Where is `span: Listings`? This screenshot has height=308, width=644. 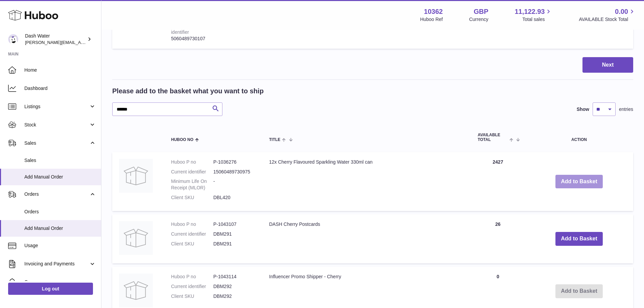 span: Listings is located at coordinates (57, 107).